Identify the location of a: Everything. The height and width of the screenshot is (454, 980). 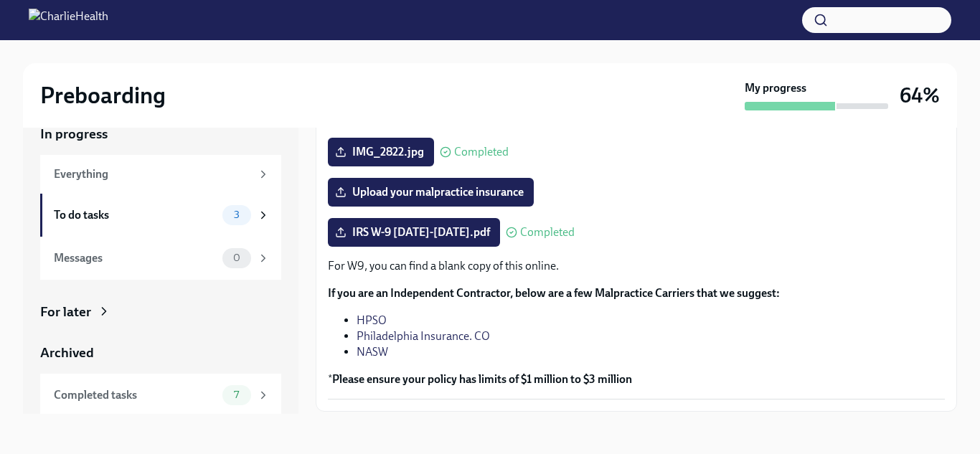
(161, 174).